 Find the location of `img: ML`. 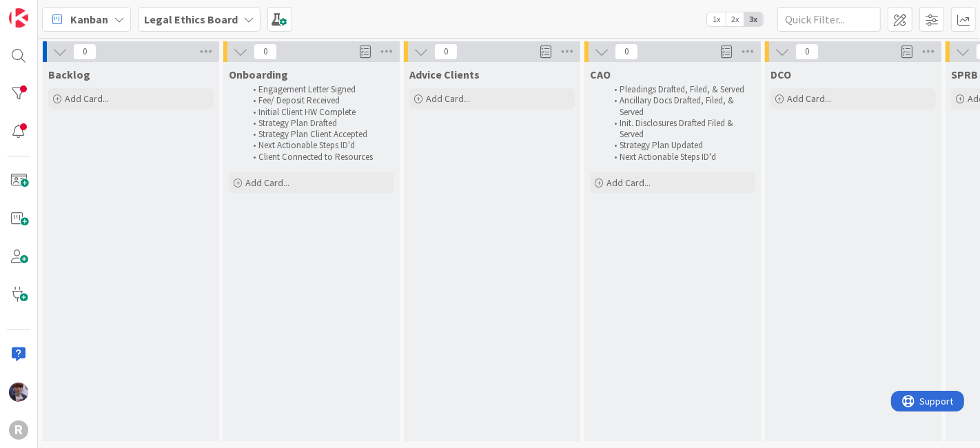

img: ML is located at coordinates (18, 392).